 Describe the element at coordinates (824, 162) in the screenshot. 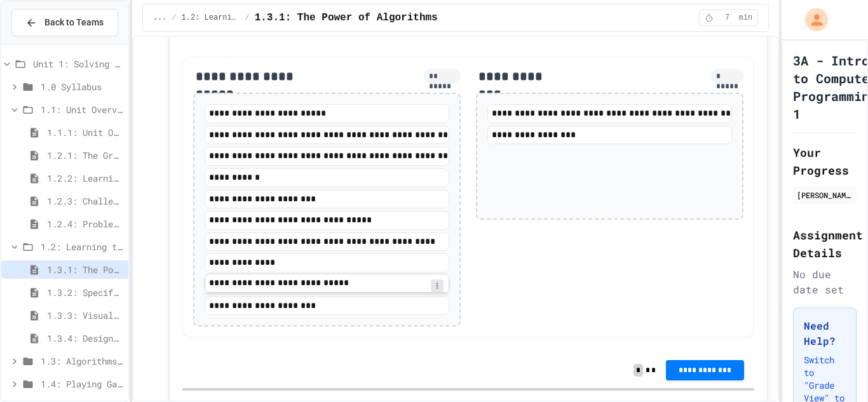

I see `h2: Your Progress` at that location.